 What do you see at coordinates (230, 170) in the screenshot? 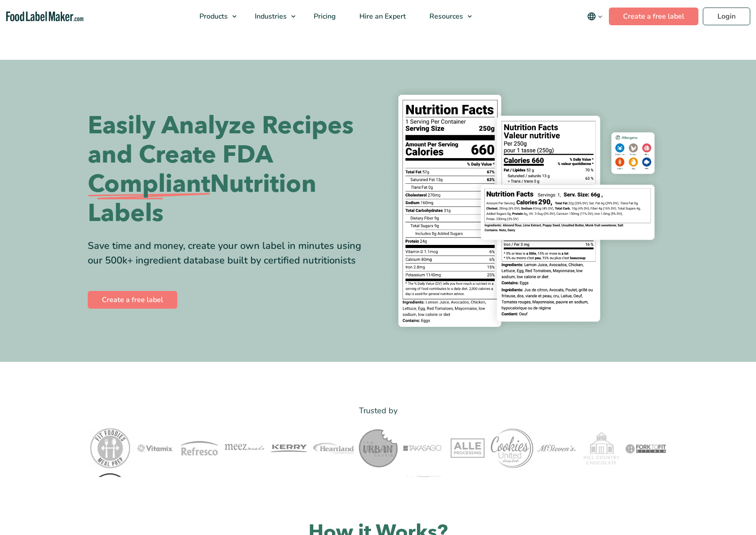
I see `h1: Easily Analyze Recipes and Create FDA Nutrition Labels` at bounding box center [230, 170].